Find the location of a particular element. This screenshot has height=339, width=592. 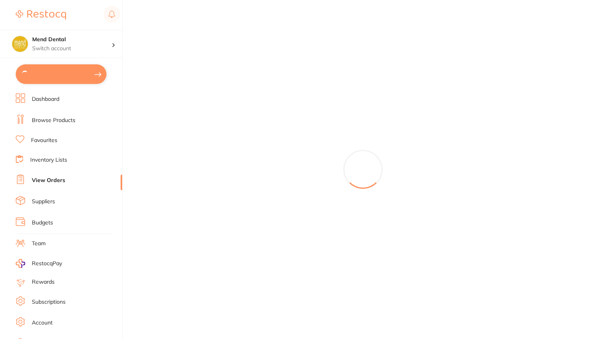

a: Budgets is located at coordinates (42, 223).